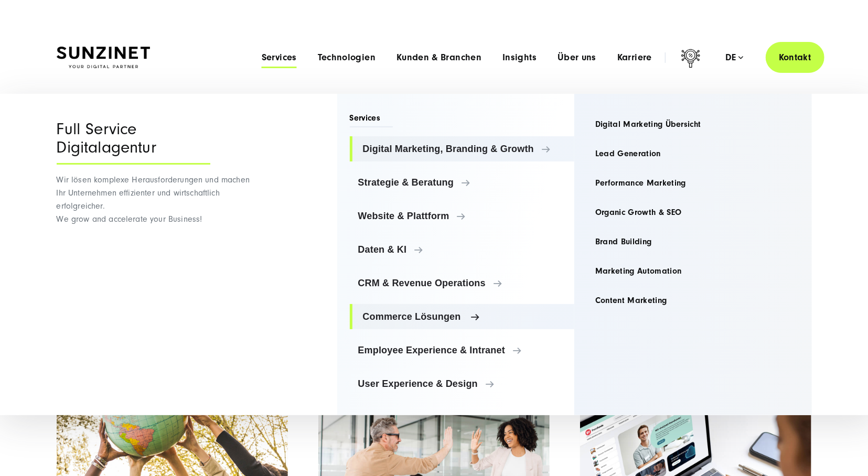 This screenshot has width=868, height=476. I want to click on a: Performance Marketing, so click(693, 183).